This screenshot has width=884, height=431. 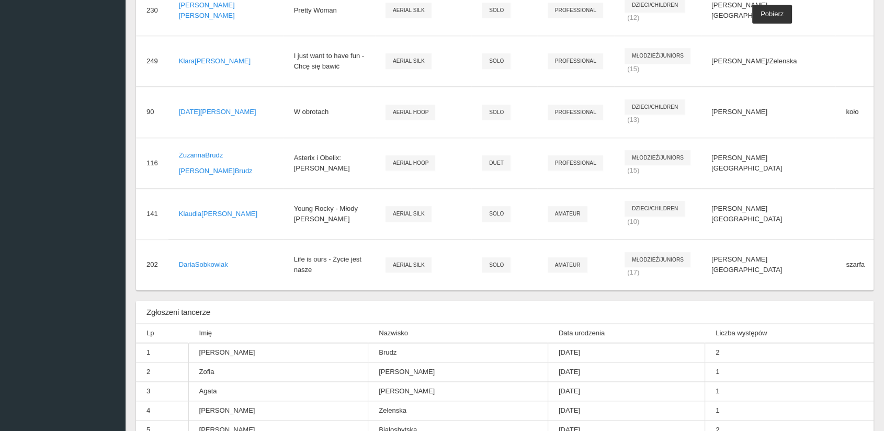 What do you see at coordinates (152, 264) in the screenshot?
I see `td: 202` at bounding box center [152, 264].